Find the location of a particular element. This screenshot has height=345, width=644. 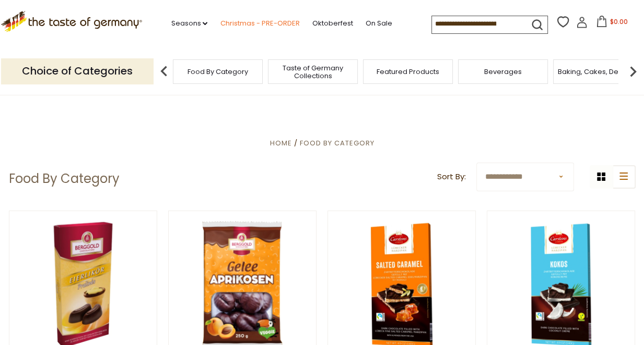

a: Home is located at coordinates (280, 143).